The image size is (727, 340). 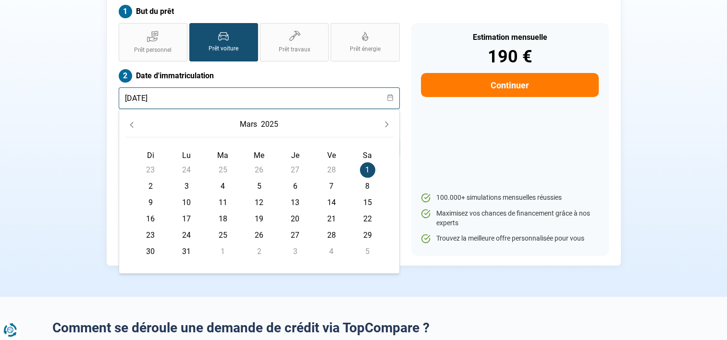 I want to click on span: 18, so click(x=223, y=219).